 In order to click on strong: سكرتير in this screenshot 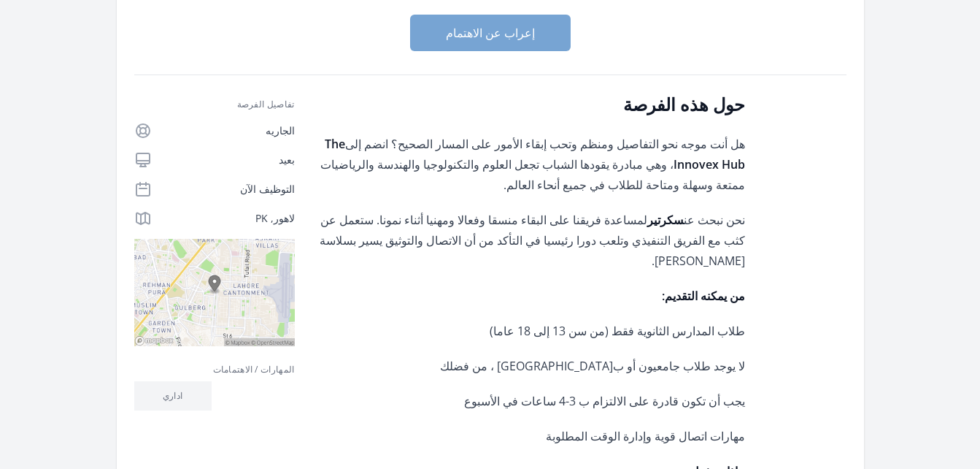, I will do `click(665, 220)`.